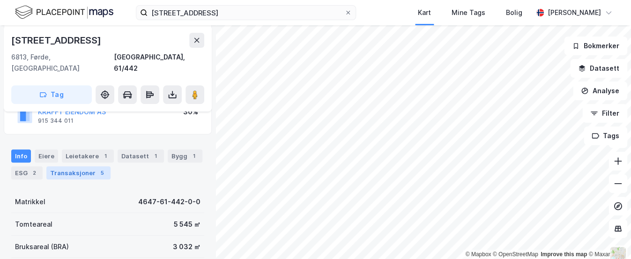 The image size is (631, 259). What do you see at coordinates (169, 202) in the screenshot?
I see `div: 4647-61-442-0-0` at bounding box center [169, 202].